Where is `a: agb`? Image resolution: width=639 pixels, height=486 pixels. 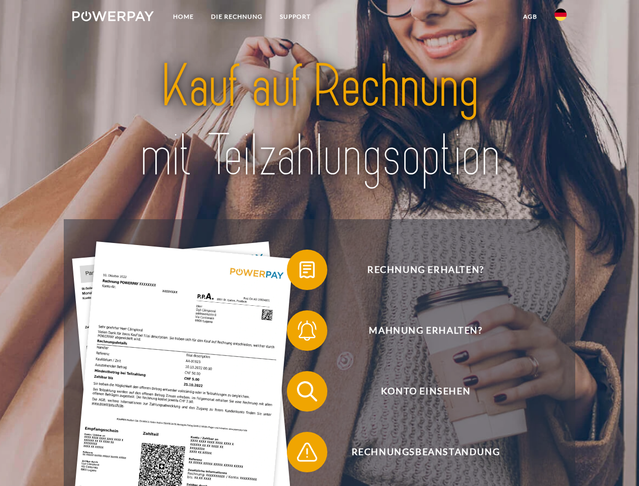 a: agb is located at coordinates (530, 17).